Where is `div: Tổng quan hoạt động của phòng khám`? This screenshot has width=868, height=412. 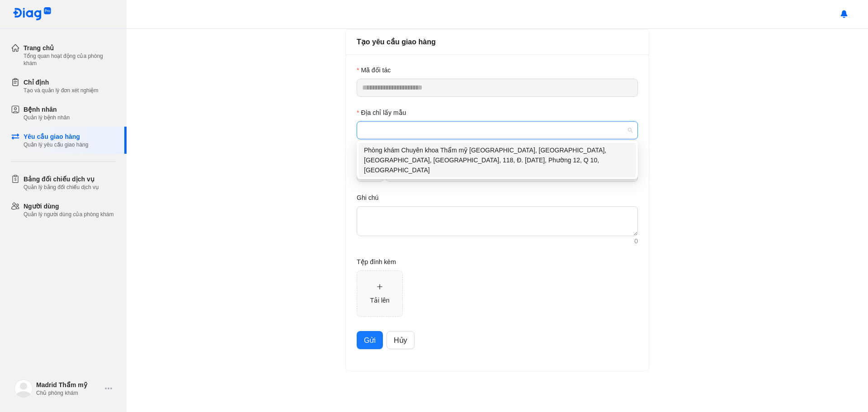 div: Tổng quan hoạt động của phòng khám is located at coordinates (69, 60).